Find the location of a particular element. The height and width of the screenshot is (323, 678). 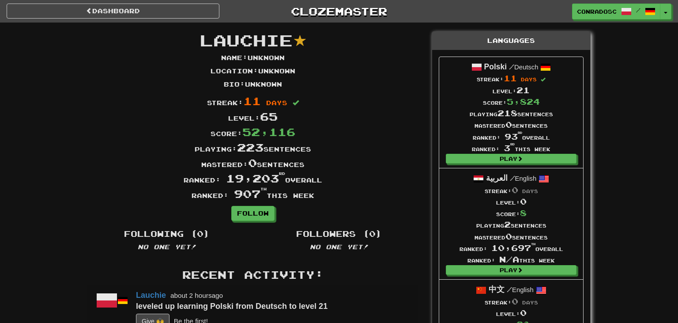

small: about 2 hours ago is located at coordinates (196, 295).